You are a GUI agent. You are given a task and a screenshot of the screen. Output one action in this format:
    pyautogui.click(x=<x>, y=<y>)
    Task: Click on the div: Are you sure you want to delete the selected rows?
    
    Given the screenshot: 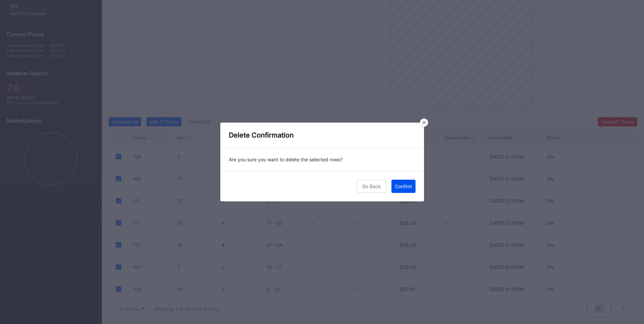 What is the action you would take?
    pyautogui.click(x=322, y=160)
    